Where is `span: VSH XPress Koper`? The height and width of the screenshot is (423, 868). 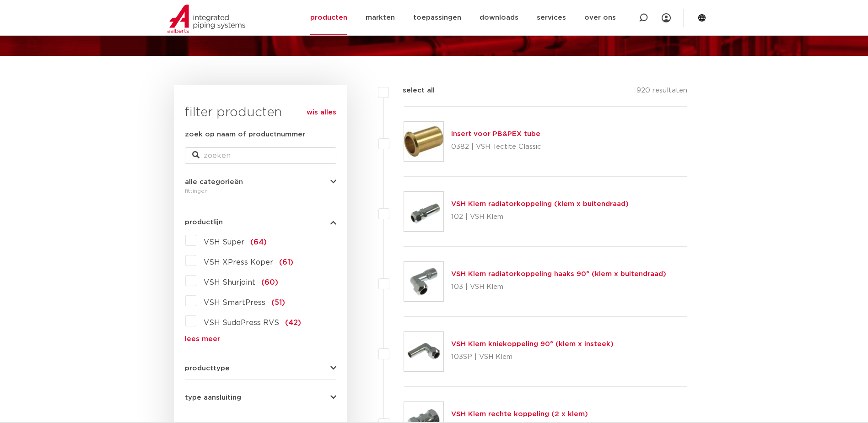 span: VSH XPress Koper is located at coordinates (238, 262).